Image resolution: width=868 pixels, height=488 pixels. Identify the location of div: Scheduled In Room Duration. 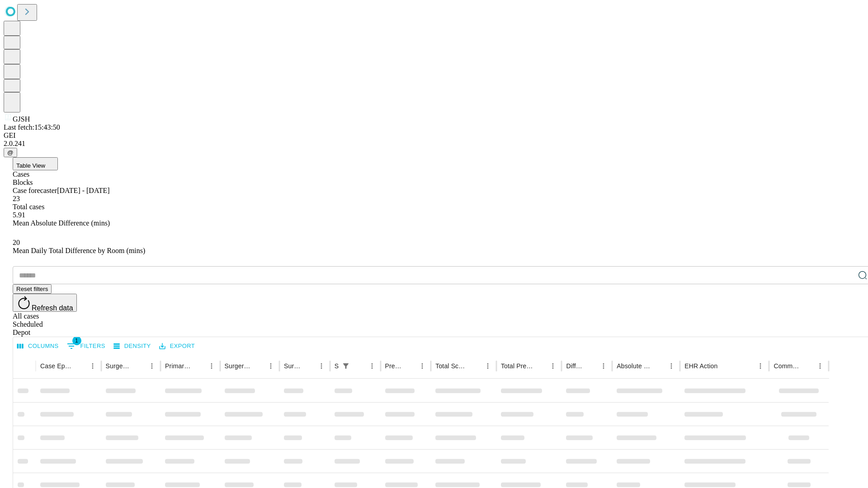
(336, 366).